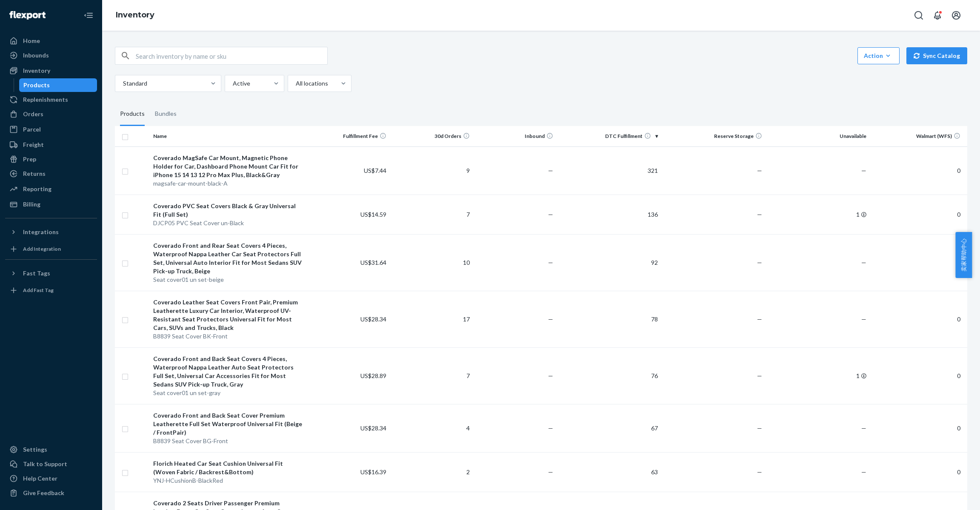 This screenshot has width=980, height=510. I want to click on div: DJCP05 PVC Seat Cover un-Black, so click(228, 223).